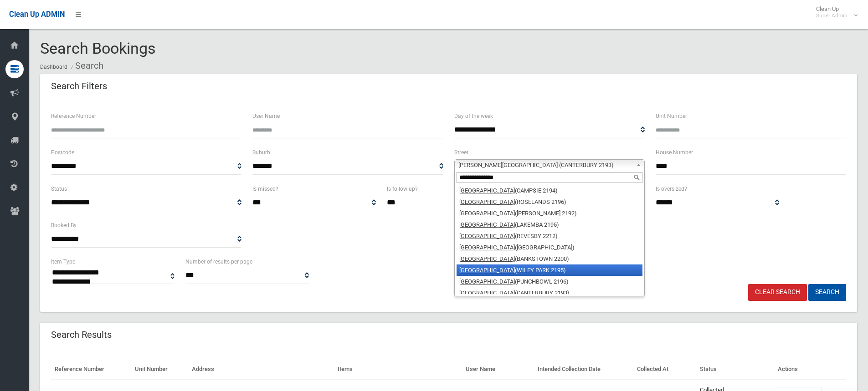 The height and width of the screenshot is (391, 868). Describe the element at coordinates (473, 116) in the screenshot. I see `label: Day of the week` at that location.